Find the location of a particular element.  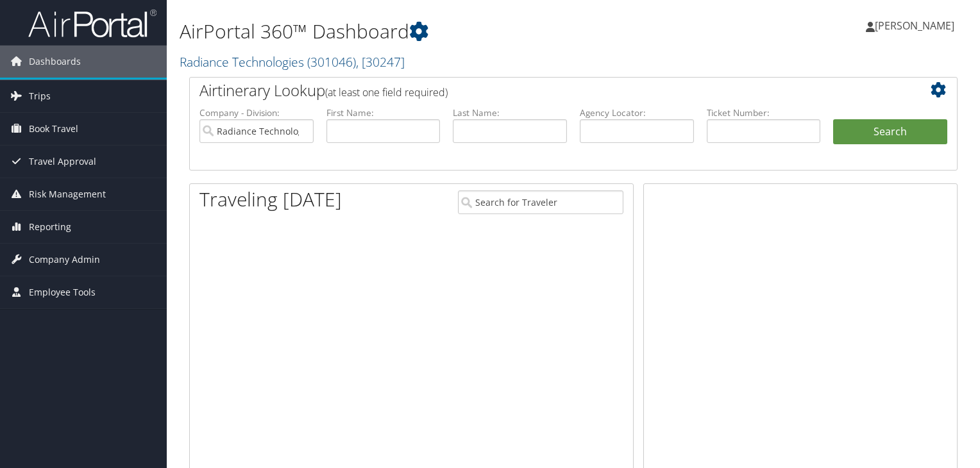

span: (at least one field required) is located at coordinates (386, 92).